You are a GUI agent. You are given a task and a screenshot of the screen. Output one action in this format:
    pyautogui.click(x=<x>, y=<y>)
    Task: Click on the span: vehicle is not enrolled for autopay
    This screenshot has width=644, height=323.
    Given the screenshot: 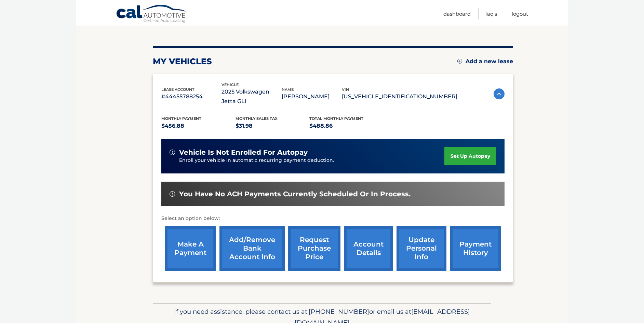 What is the action you would take?
    pyautogui.click(x=243, y=152)
    